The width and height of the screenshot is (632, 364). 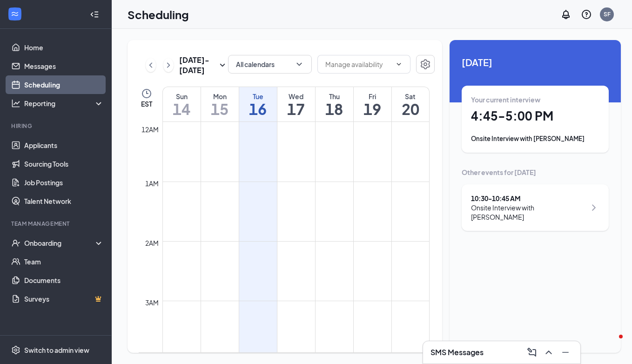 I want to click on svg: Collapse, so click(x=94, y=14).